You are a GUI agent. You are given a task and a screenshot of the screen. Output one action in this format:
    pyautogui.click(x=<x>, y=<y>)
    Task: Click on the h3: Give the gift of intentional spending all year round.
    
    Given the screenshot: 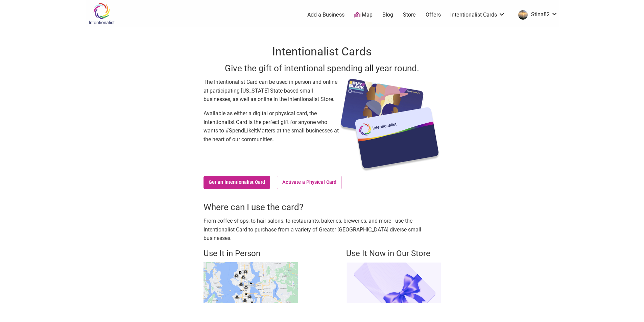 What is the action you would take?
    pyautogui.click(x=322, y=69)
    